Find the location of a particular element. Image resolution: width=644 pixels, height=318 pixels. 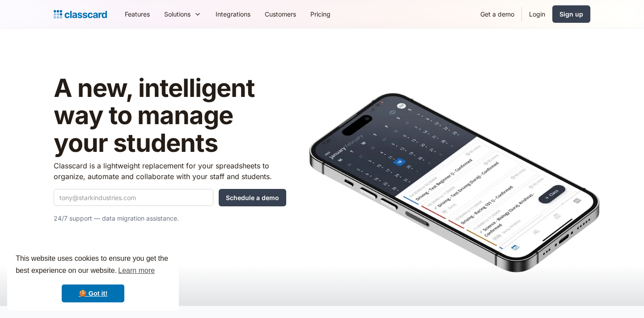

form: Quick Demo Form is located at coordinates (170, 198).